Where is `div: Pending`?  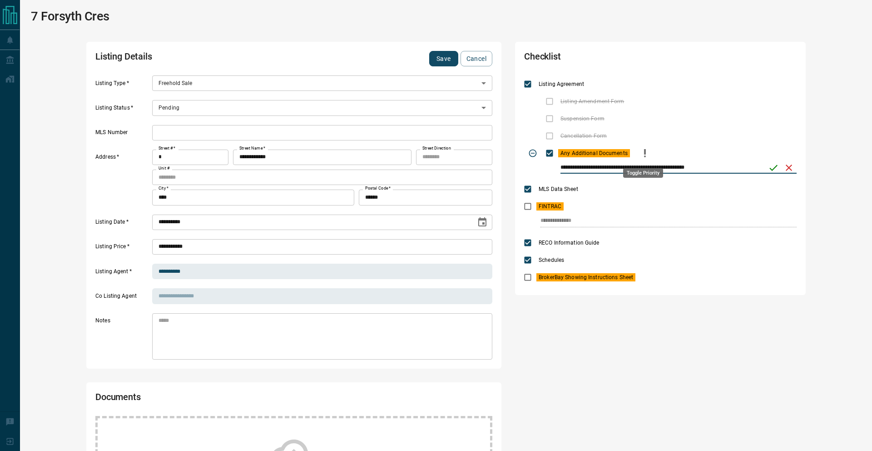
div: Pending is located at coordinates (322, 108).